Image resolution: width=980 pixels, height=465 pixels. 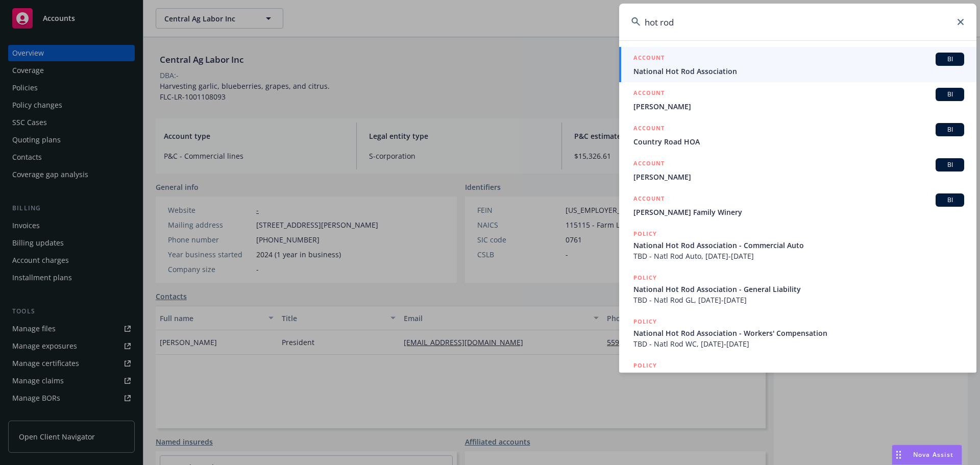 What do you see at coordinates (927, 455) in the screenshot?
I see `button: Nova Assist` at bounding box center [927, 455].